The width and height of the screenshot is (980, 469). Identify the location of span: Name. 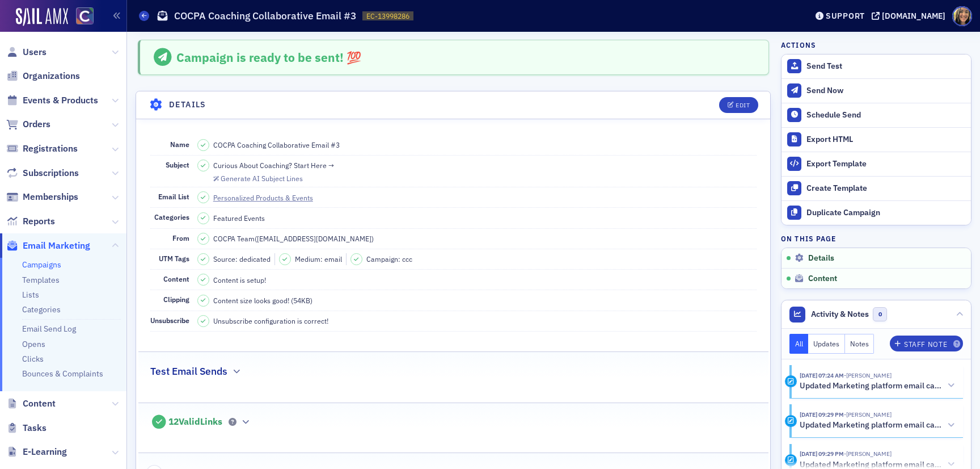
(180, 144).